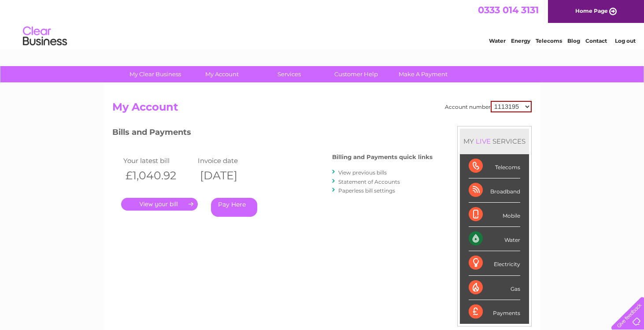 The width and height of the screenshot is (644, 330). What do you see at coordinates (155, 74) in the screenshot?
I see `a: My Clear Business` at bounding box center [155, 74].